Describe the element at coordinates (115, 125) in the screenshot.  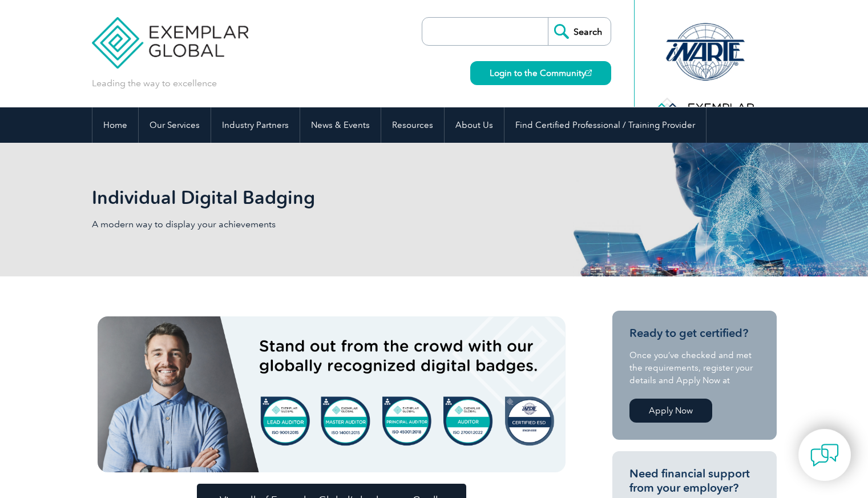
I see `a: Home` at that location.